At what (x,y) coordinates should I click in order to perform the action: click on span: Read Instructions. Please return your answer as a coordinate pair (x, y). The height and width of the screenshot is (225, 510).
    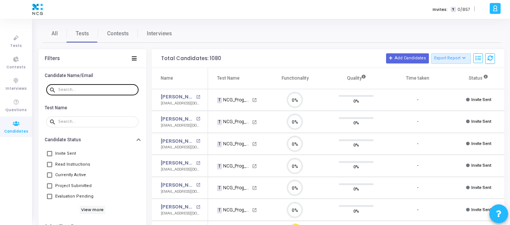
    Looking at the image, I should click on (72, 164).